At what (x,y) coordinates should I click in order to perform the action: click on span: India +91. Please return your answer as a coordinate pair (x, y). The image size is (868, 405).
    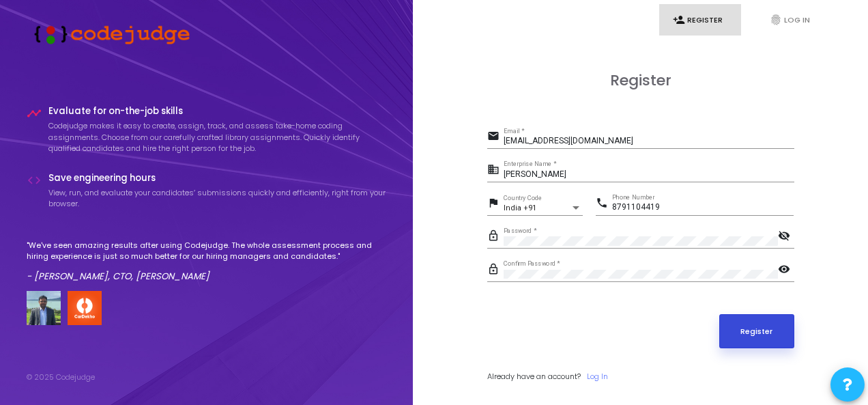
    Looking at the image, I should click on (520, 208).